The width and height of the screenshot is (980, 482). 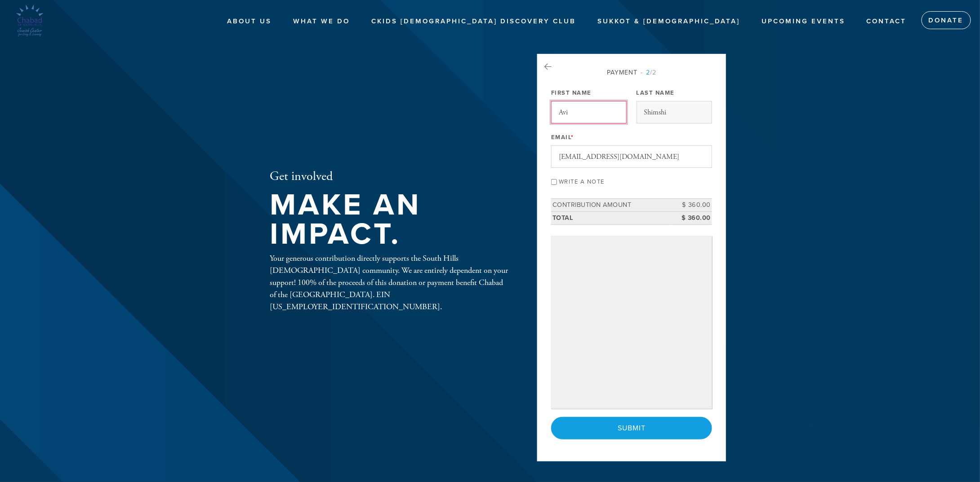 I want to click on span: 2, so click(x=647, y=72).